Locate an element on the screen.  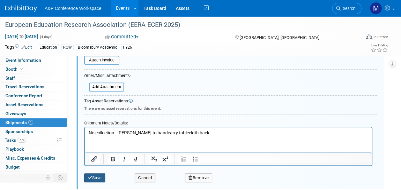
button: Insert/edit link is located at coordinates (94, 159).